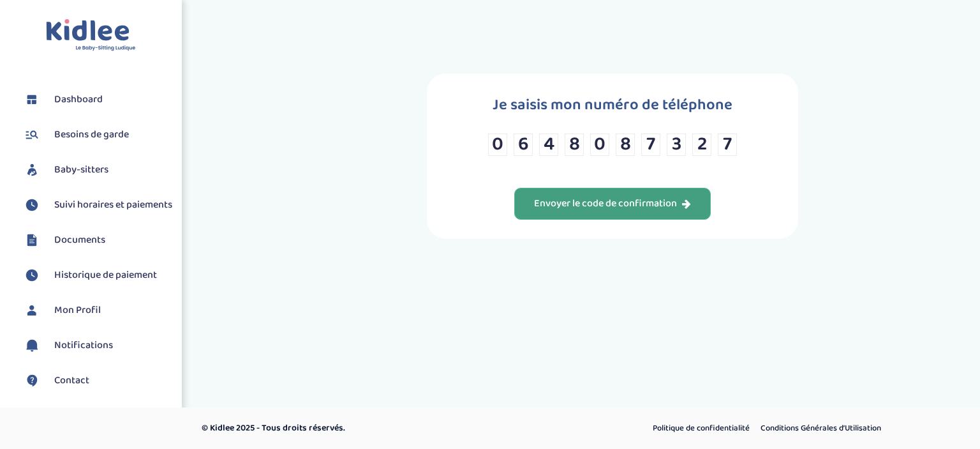  What do you see at coordinates (613, 105) in the screenshot?
I see `h1: Je saisis mon numéro de téléphone` at bounding box center [613, 105].